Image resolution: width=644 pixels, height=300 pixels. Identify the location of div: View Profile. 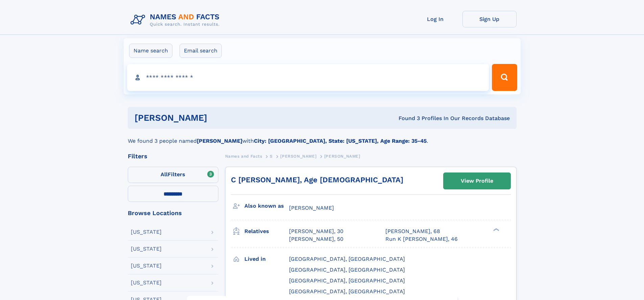
(477, 181).